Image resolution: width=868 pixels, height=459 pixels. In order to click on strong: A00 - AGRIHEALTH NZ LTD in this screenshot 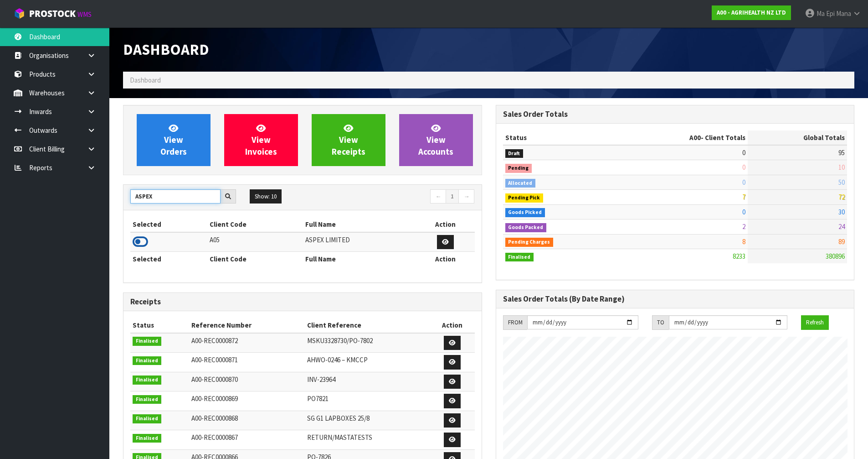, I will do `click(751, 13)`.